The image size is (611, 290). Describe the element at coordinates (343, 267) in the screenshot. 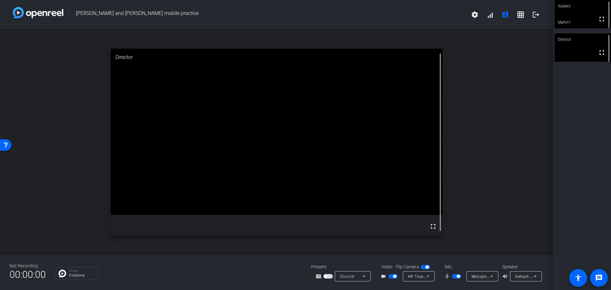

I see `div: Present` at that location.